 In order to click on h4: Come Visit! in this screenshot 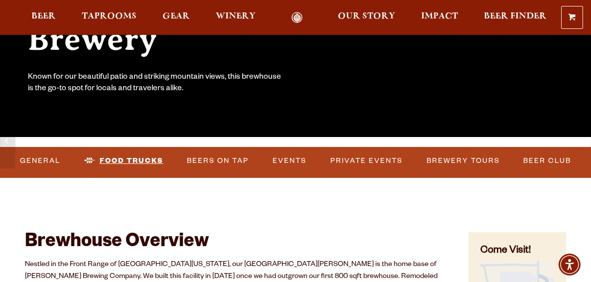, I will do `click(517, 251)`.